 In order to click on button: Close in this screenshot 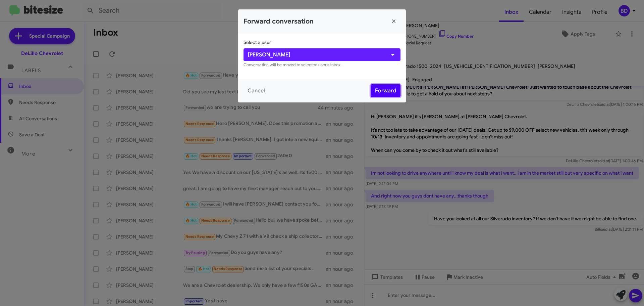, I will do `click(394, 22)`.